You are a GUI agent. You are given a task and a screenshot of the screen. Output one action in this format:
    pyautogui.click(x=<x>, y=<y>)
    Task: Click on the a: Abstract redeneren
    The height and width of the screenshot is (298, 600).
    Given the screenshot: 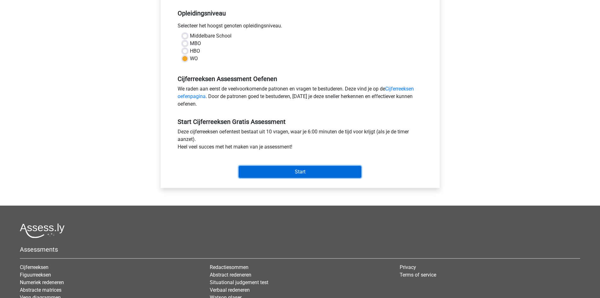 What is the action you would take?
    pyautogui.click(x=231, y=274)
    